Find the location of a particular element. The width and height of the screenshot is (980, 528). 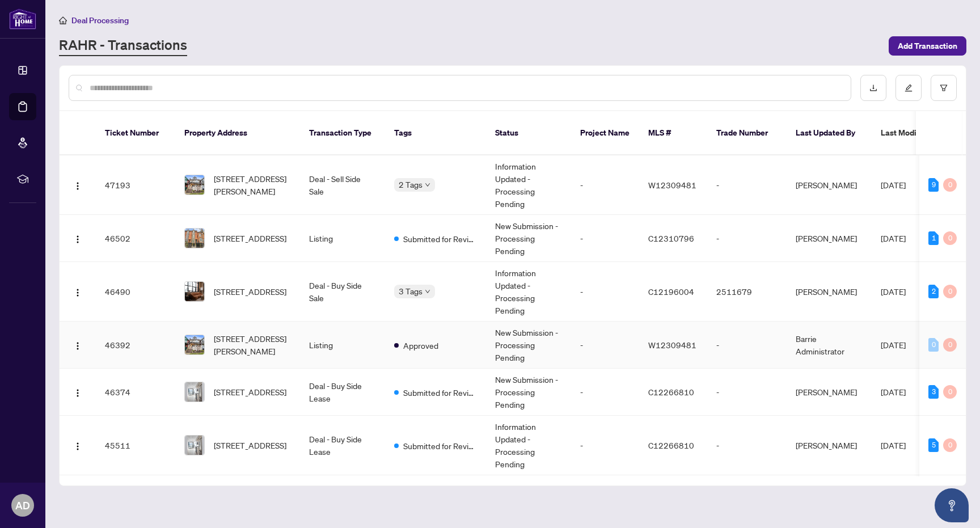

td: 46374 is located at coordinates (135, 392).